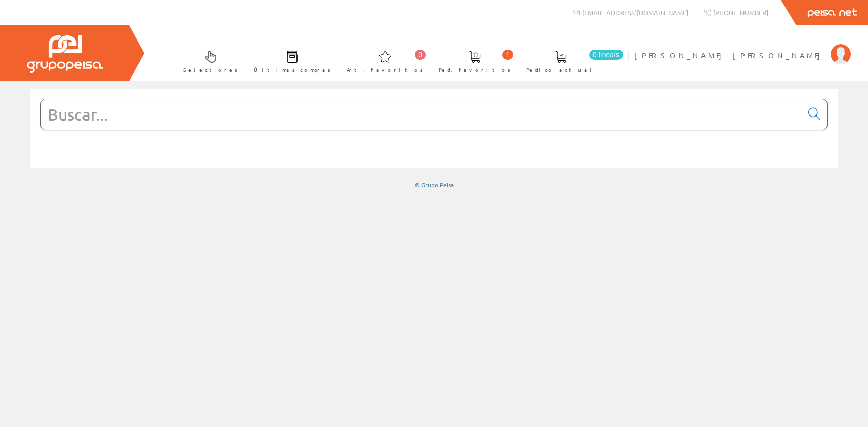  Describe the element at coordinates (422, 114) in the screenshot. I see `input: Buscar...` at that location.